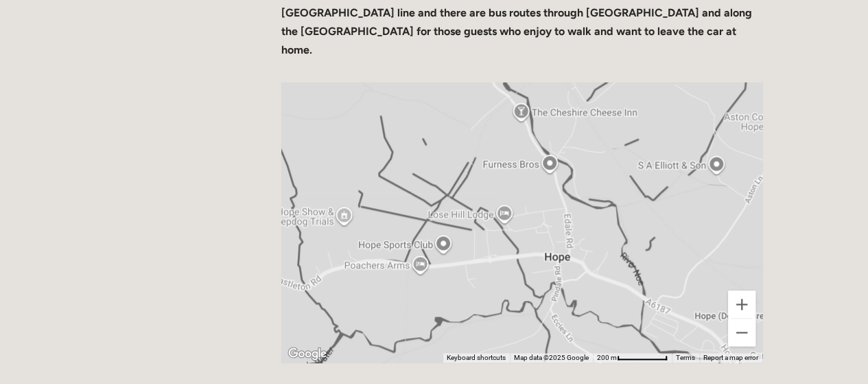  Describe the element at coordinates (730, 357) in the screenshot. I see `a: Report a map error` at that location.